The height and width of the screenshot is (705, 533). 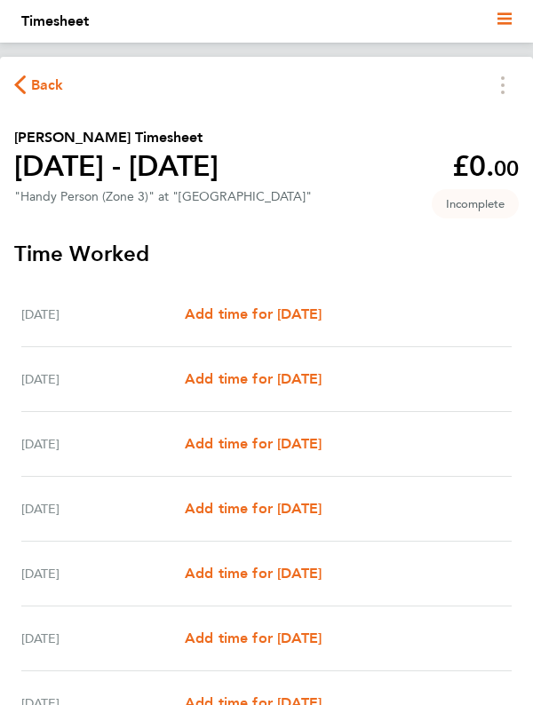 I want to click on span: 00, so click(x=506, y=168).